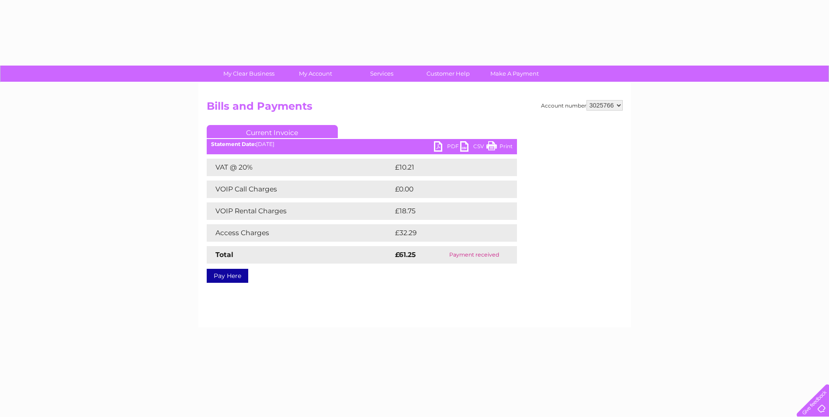 This screenshot has height=417, width=829. I want to click on a: Customer Help, so click(448, 73).